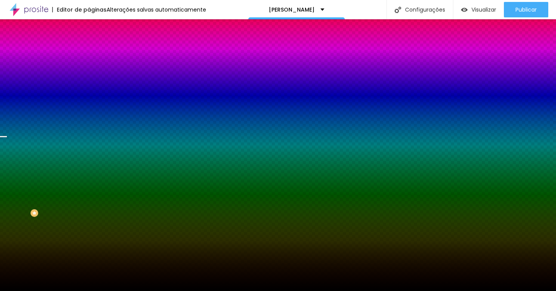 This screenshot has height=291, width=556. Describe the element at coordinates (478, 10) in the screenshot. I see `button: Visualizar` at that location.